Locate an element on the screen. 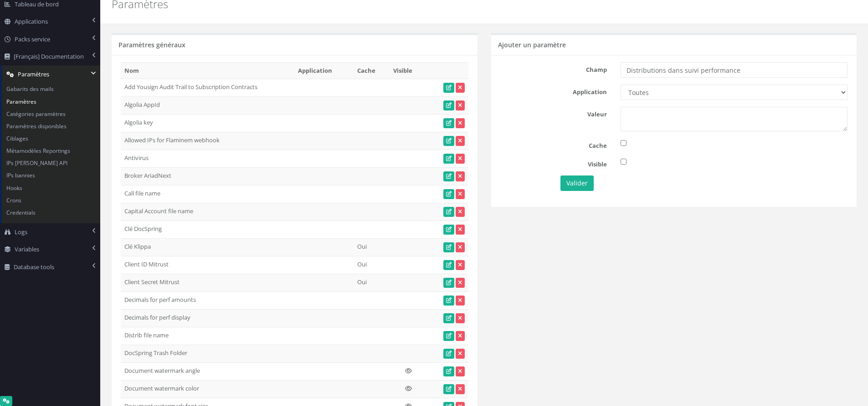  td: Capital Account file name is located at coordinates (208, 212).